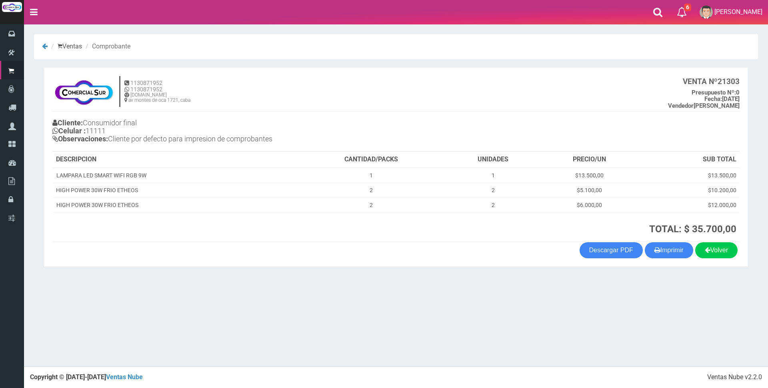 The image size is (768, 388). What do you see at coordinates (713, 99) in the screenshot?
I see `strong: Fecha:` at bounding box center [713, 99].